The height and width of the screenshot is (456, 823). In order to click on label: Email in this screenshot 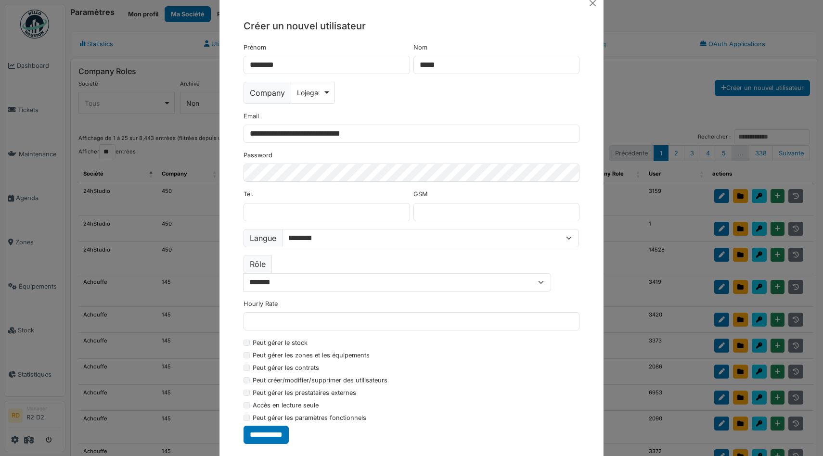, I will do `click(251, 116)`.